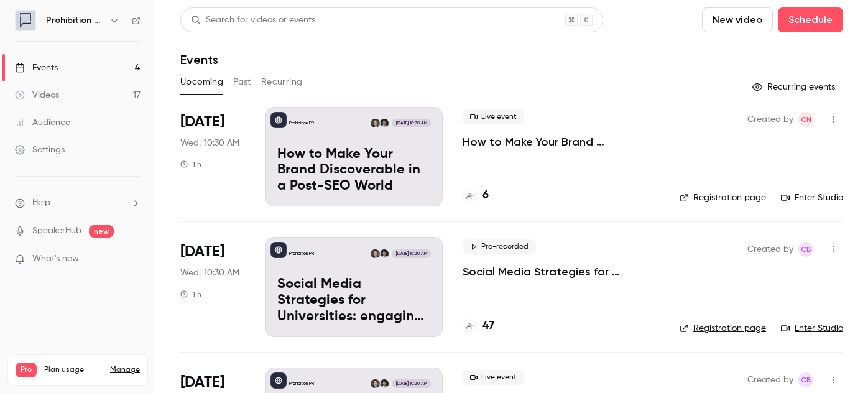 This screenshot has width=868, height=393. What do you see at coordinates (476, 195) in the screenshot?
I see `a: 6` at bounding box center [476, 195].